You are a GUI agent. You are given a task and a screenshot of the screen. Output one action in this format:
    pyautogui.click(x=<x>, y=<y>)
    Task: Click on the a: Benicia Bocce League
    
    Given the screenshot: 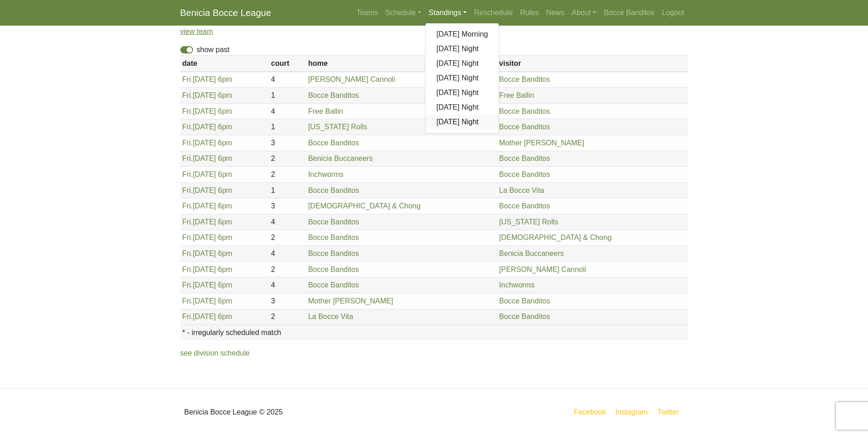 What is the action you would take?
    pyautogui.click(x=226, y=13)
    